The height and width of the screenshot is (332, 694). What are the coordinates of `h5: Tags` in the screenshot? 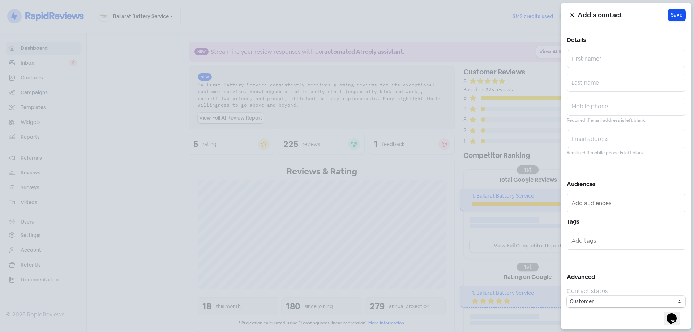 It's located at (626, 222).